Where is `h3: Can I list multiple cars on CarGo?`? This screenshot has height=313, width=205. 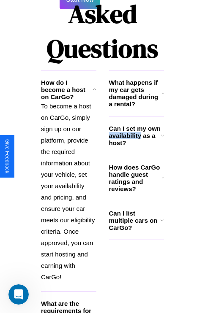
h3: Can I list multiple cars on CarGo? is located at coordinates (135, 221).